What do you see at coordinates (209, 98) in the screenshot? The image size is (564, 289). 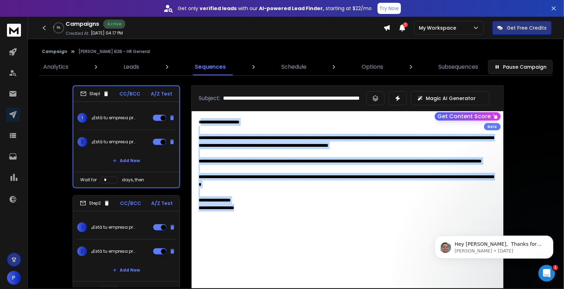 I see `p: Subject:` at bounding box center [209, 98].